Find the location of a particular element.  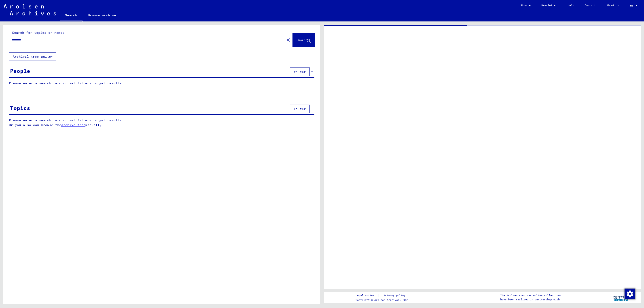

img: Change consent is located at coordinates (630, 294).